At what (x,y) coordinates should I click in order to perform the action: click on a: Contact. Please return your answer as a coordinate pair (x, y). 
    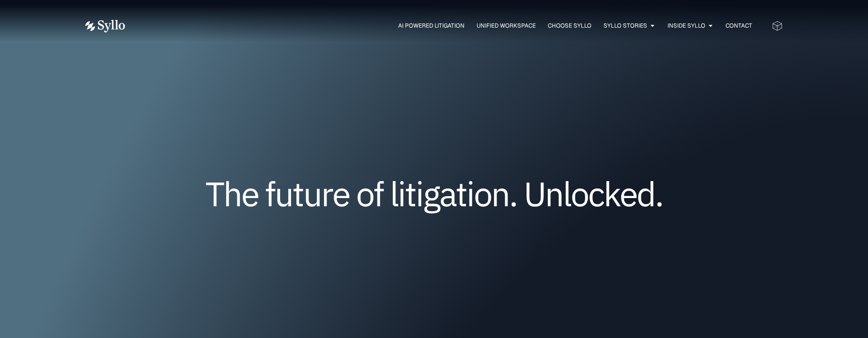
    Looking at the image, I should click on (739, 26).